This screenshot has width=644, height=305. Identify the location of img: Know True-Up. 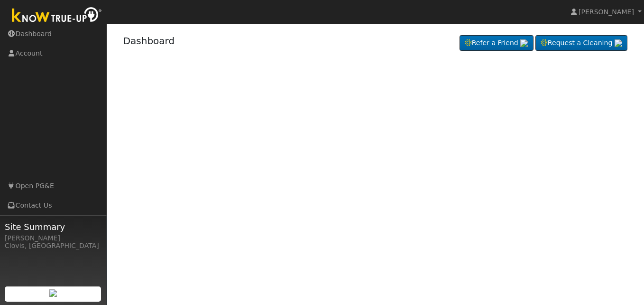
(57, 16).